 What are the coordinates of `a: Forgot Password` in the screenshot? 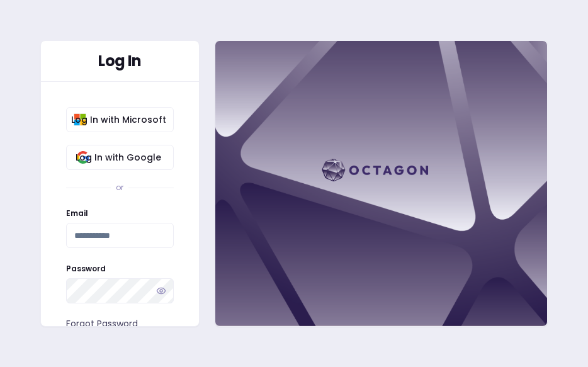 It's located at (102, 324).